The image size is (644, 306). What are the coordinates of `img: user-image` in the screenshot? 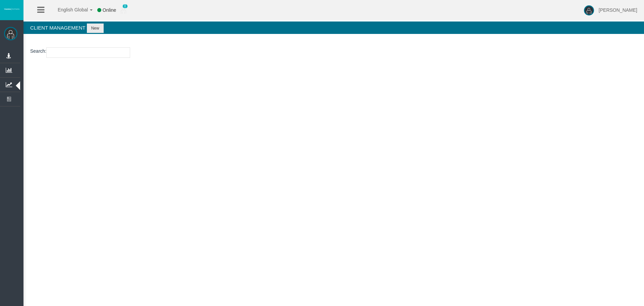 It's located at (589, 10).